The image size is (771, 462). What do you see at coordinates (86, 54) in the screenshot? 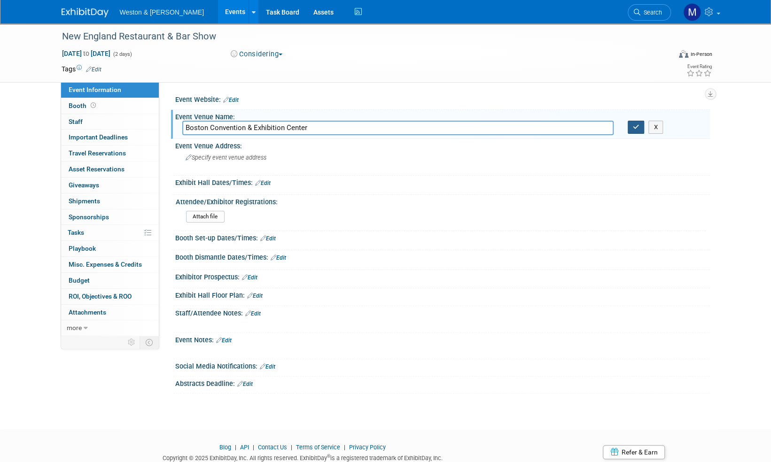
I see `span: to` at bounding box center [86, 54].